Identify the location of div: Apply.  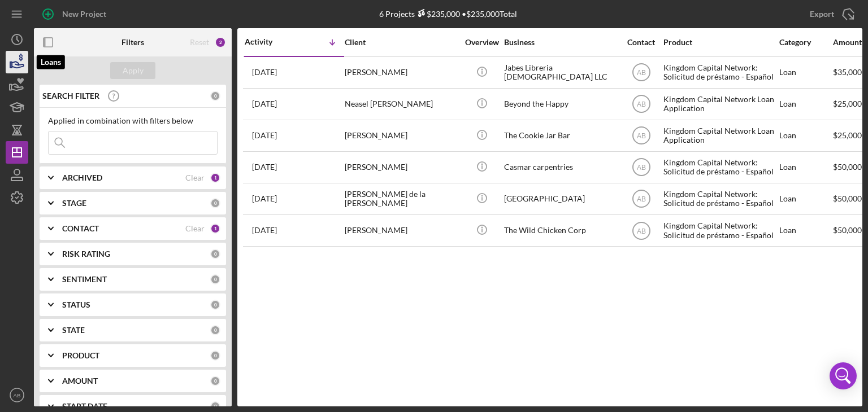
(133, 70).